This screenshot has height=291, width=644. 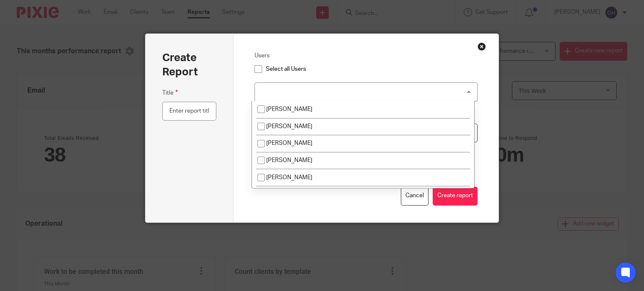 What do you see at coordinates (262, 56) in the screenshot?
I see `label: Users` at bounding box center [262, 56].